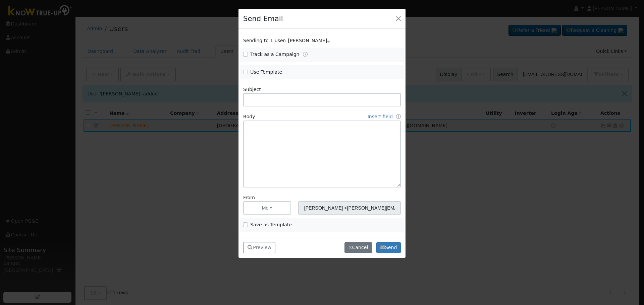 The height and width of the screenshot is (305, 644). Describe the element at coordinates (252, 89) in the screenshot. I see `label: Subject` at that location.